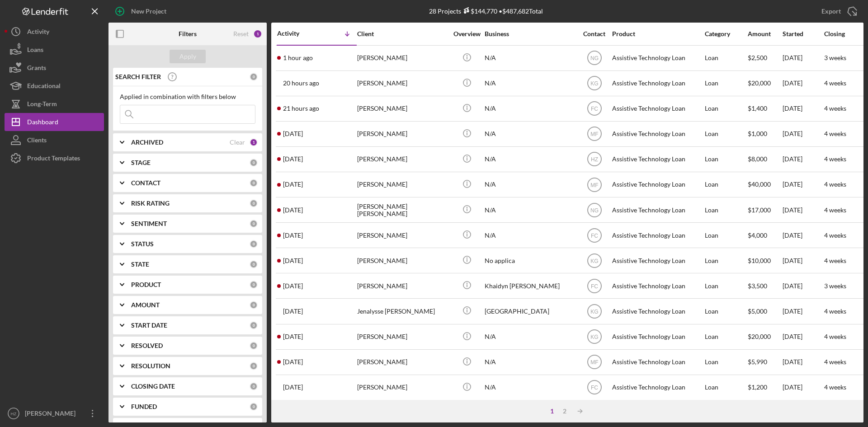 This screenshot has width=868, height=427. What do you see at coordinates (150, 203) in the screenshot?
I see `b: RISK RATING` at bounding box center [150, 203].